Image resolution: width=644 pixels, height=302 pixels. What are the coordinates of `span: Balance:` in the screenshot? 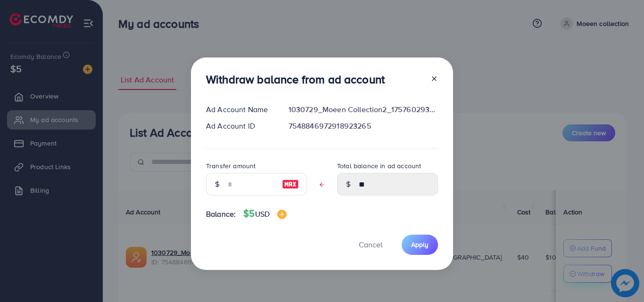 It's located at (221, 214).